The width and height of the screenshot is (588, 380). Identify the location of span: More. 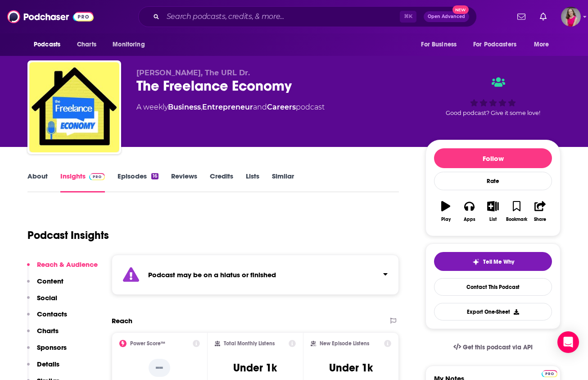
(542, 45).